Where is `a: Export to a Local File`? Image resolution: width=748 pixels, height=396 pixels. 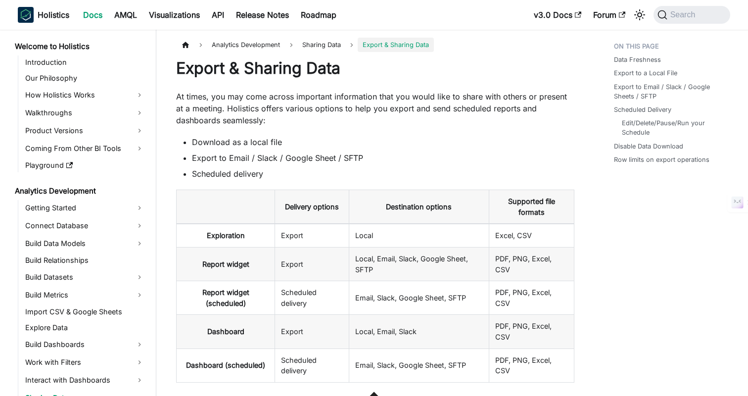 a: Export to a Local File is located at coordinates (645, 73).